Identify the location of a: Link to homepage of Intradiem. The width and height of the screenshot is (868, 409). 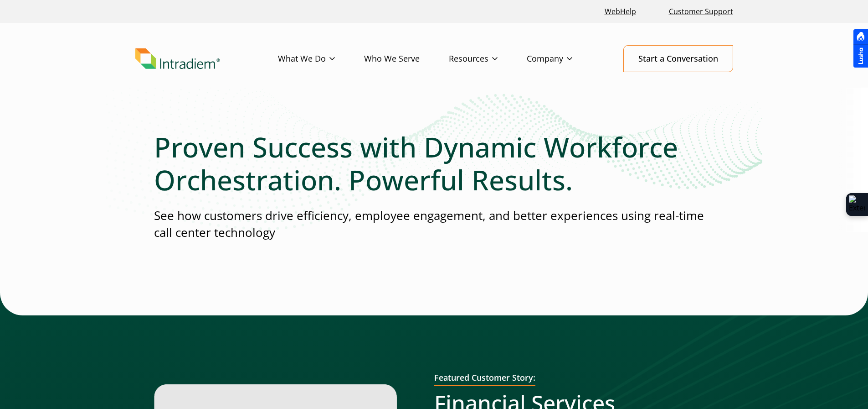
(206, 59).